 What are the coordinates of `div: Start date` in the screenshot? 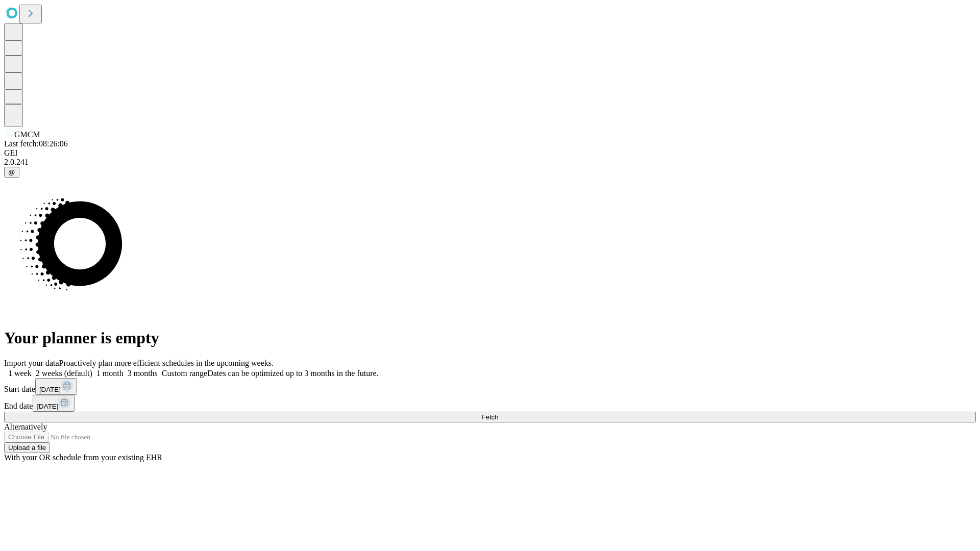 It's located at (490, 387).